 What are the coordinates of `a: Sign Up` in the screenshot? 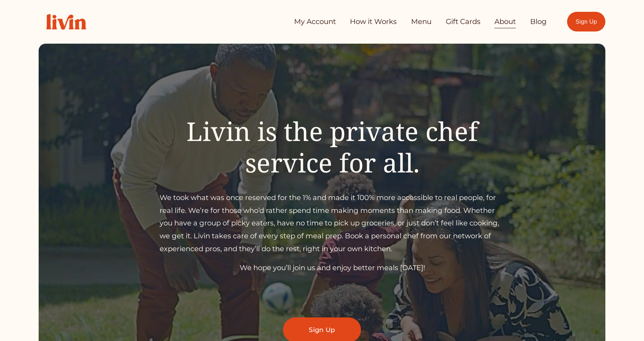 It's located at (586, 22).